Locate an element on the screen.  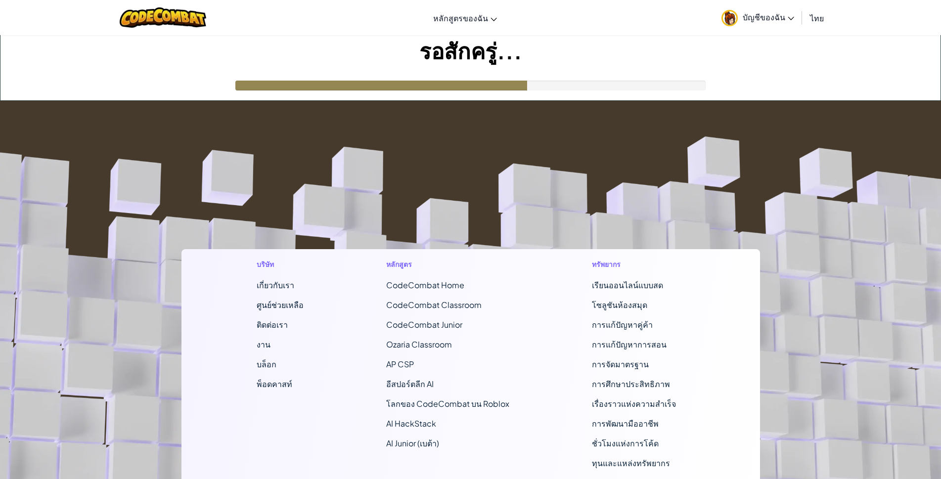
a: งาน is located at coordinates (264, 344).